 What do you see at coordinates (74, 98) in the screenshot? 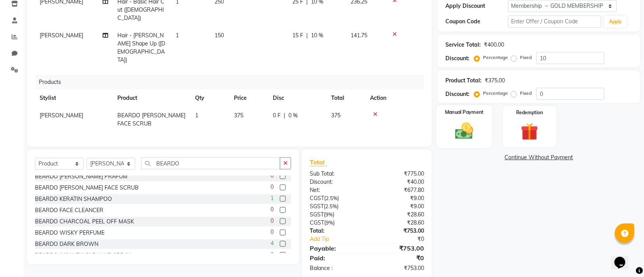
I see `th: Stylist` at bounding box center [74, 98].